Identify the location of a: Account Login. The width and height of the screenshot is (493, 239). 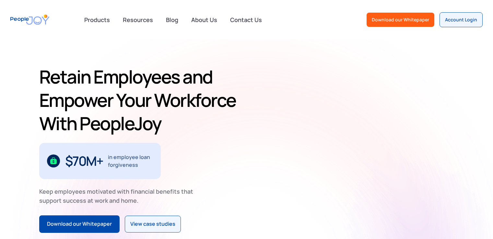
(460, 20).